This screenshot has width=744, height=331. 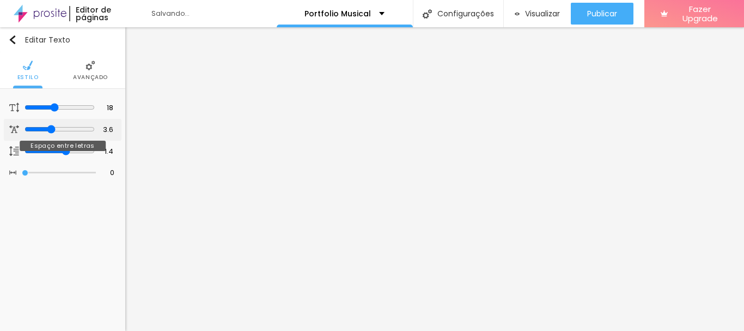 I want to click on button: Publicar, so click(x=602, y=14).